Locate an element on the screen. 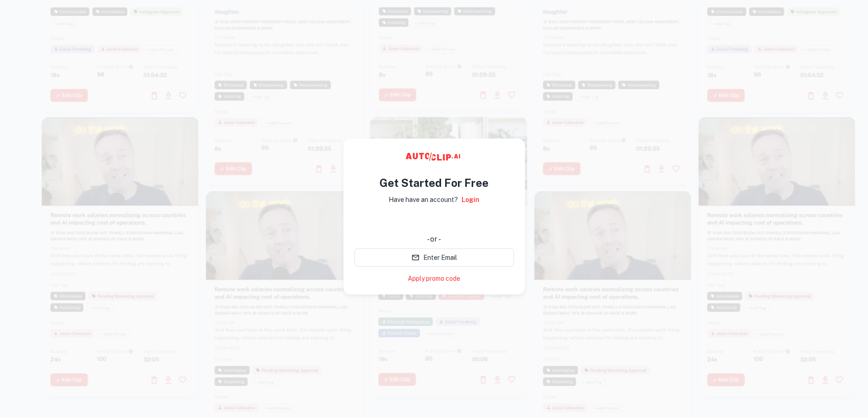 Image resolution: width=868 pixels, height=418 pixels. h4: Get Started For Free is located at coordinates (434, 183).